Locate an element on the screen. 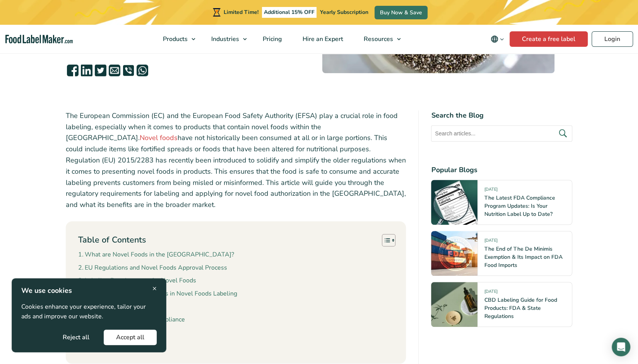 The image size is (638, 364). a: Buy Now & Save is located at coordinates (401, 12).